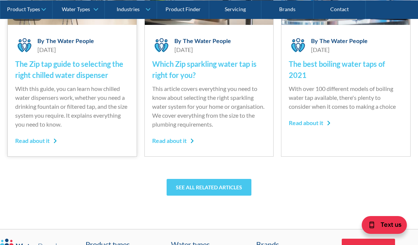 This screenshot has height=245, width=418. Describe the element at coordinates (72, 106) in the screenshot. I see `p: With this guide, you can learn how chilled water dispensers work, whether you need a drinking fou...` at that location.